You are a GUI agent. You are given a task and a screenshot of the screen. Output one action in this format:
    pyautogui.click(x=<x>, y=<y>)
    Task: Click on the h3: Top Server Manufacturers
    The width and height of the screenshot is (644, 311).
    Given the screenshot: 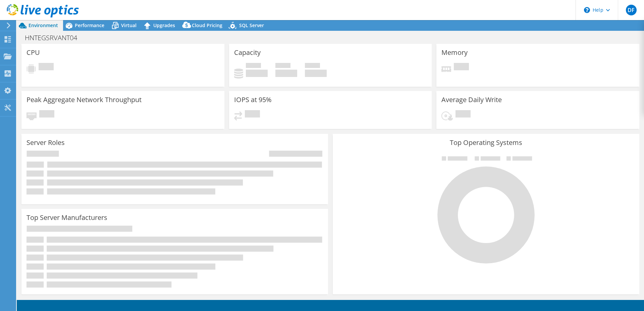 What is the action you would take?
    pyautogui.click(x=67, y=218)
    